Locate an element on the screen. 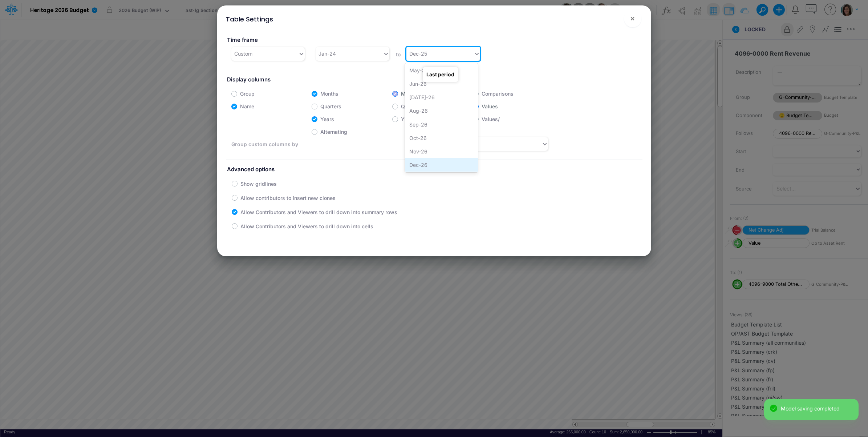 The image size is (868, 437). label: Allow Contributors and Viewers to drill down into summary rows is located at coordinates (319, 212).